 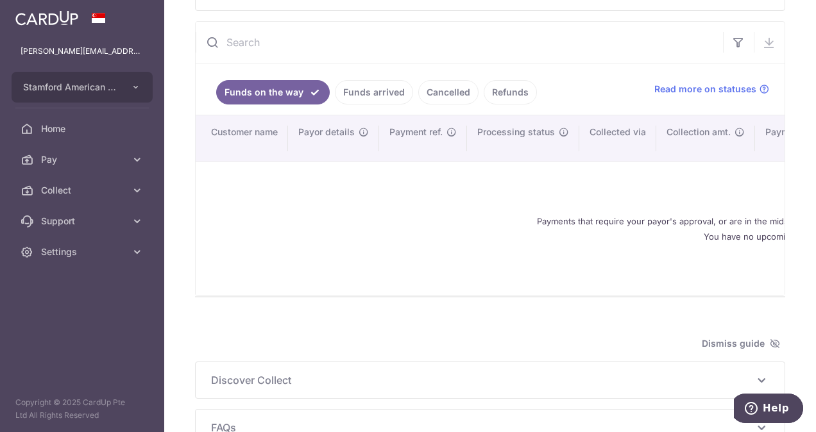 I want to click on a: Funds arrived, so click(x=374, y=92).